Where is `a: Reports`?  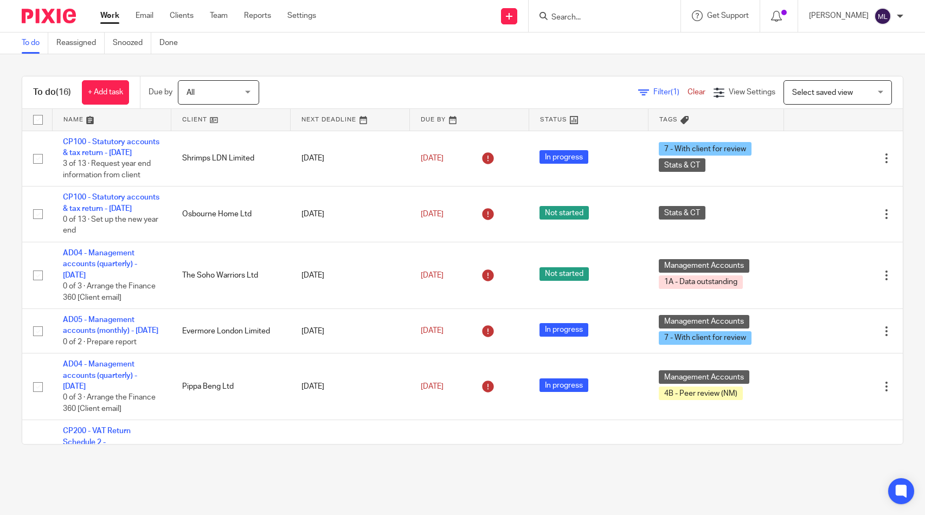 a: Reports is located at coordinates (257, 16).